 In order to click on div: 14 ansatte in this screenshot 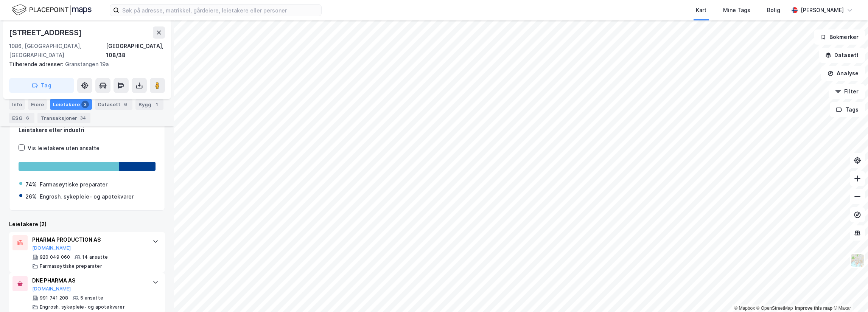, I will do `click(95, 257)`.